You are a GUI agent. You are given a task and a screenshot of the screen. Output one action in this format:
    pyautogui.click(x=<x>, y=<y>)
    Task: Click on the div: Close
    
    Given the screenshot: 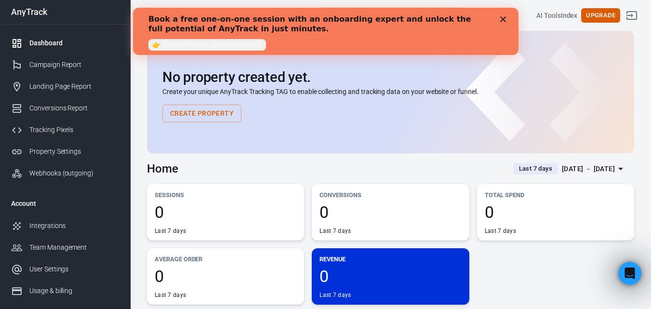 What is the action you would take?
    pyautogui.click(x=372, y=12)
    